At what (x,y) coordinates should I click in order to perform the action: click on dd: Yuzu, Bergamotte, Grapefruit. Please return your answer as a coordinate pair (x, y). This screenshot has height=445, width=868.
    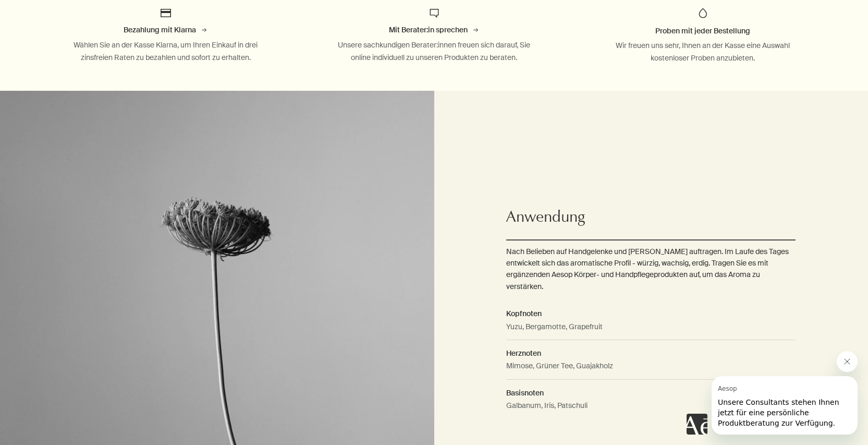
    Looking at the image, I should click on (651, 330).